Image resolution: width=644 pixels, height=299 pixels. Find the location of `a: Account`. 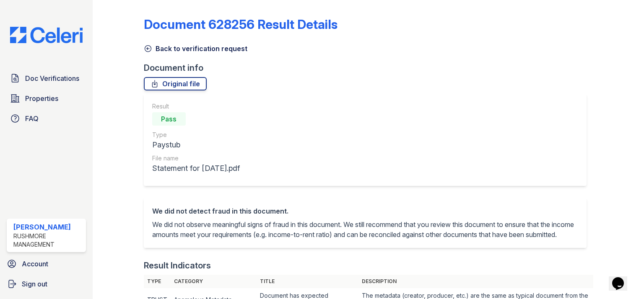

a: Account is located at coordinates (46, 264).